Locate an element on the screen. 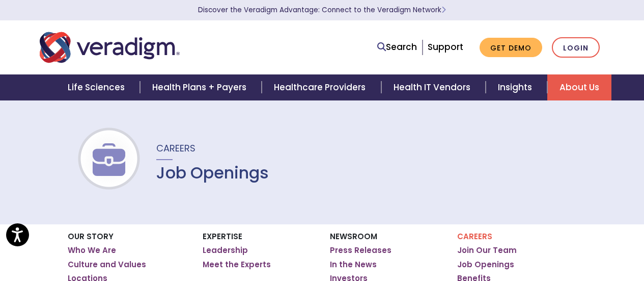 This screenshot has height=281, width=644. a: Who We Are is located at coordinates (91, 250).